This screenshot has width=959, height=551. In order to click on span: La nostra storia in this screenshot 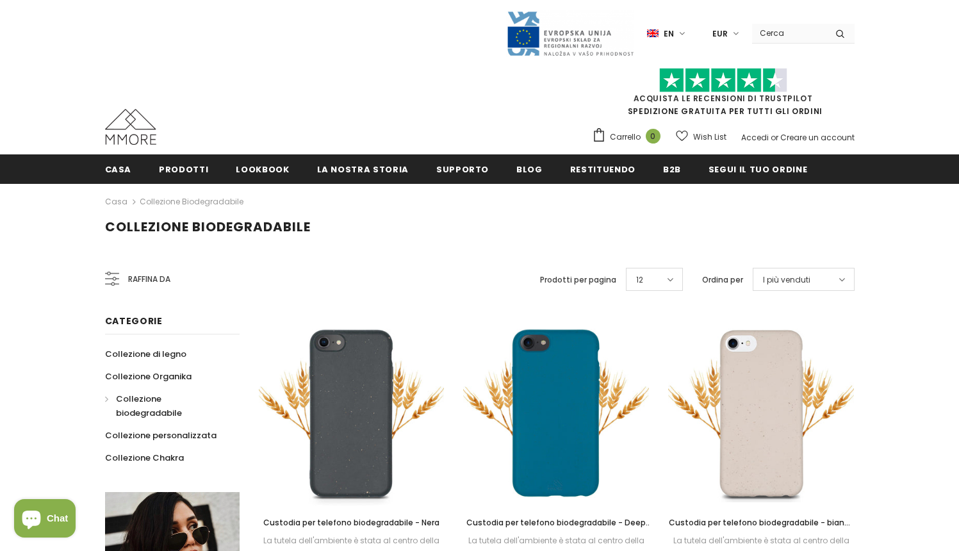, I will do `click(363, 169)`.